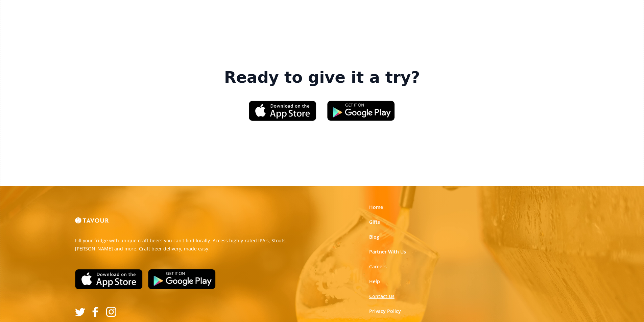 The image size is (644, 322). What do you see at coordinates (376, 208) in the screenshot?
I see `a: Home` at bounding box center [376, 208].